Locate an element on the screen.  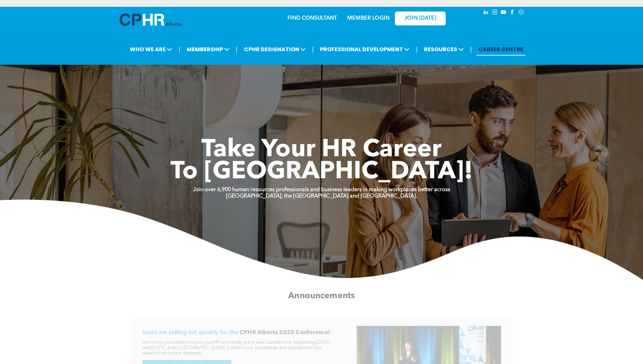
a: FIND CONSULTANT is located at coordinates (312, 19).